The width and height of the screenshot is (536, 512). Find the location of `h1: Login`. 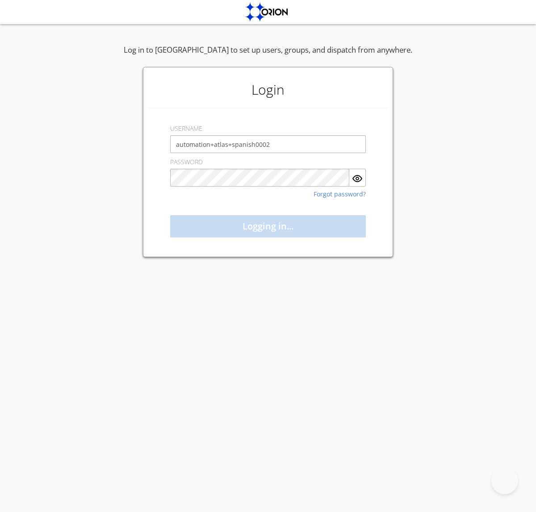

h1: Login is located at coordinates (268, 90).